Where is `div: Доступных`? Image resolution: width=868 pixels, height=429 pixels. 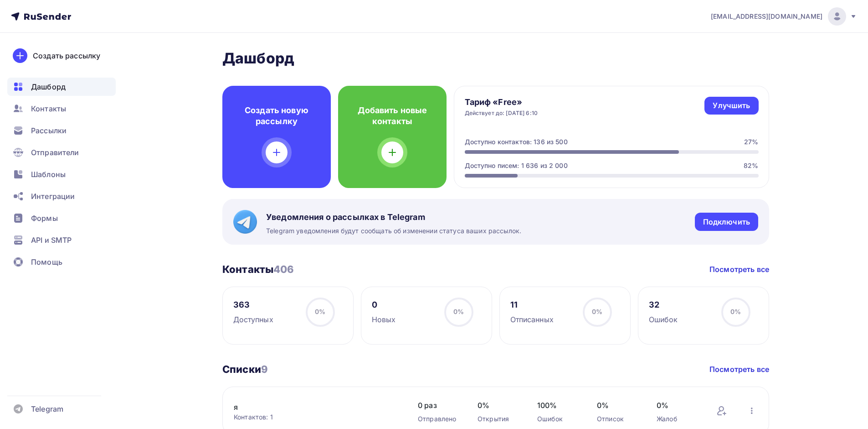 div: Доступных is located at coordinates (253, 319).